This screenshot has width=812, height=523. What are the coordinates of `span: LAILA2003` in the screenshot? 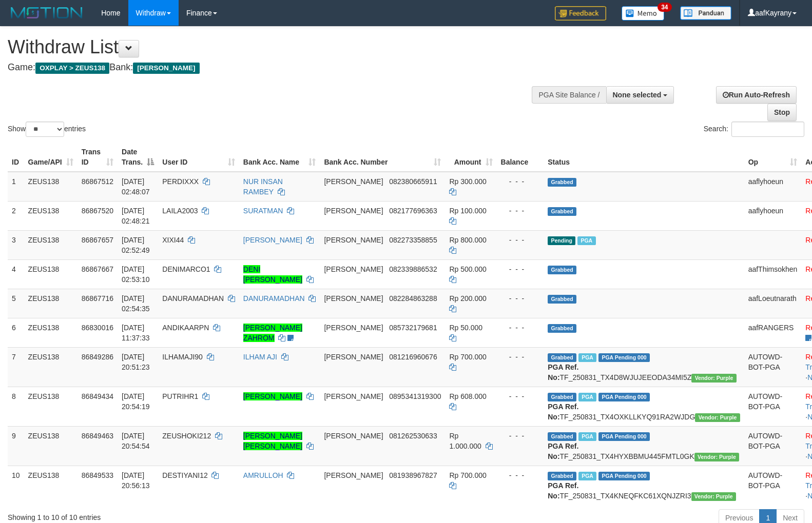 It's located at (179, 211).